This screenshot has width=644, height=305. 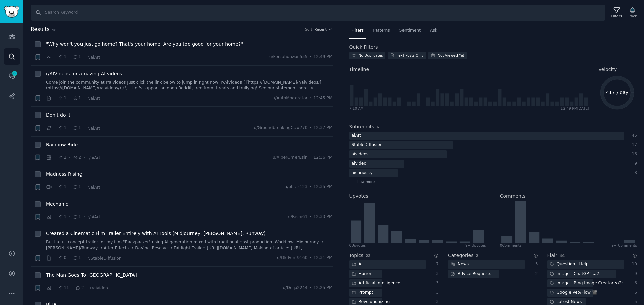 What do you see at coordinates (54, 30) in the screenshot?
I see `span: 98` at bounding box center [54, 30].